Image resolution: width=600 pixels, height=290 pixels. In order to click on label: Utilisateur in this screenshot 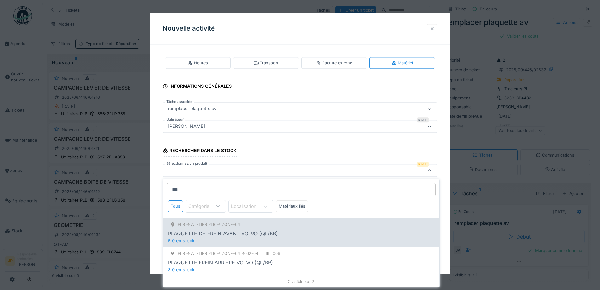, I will do `click(175, 119)`.